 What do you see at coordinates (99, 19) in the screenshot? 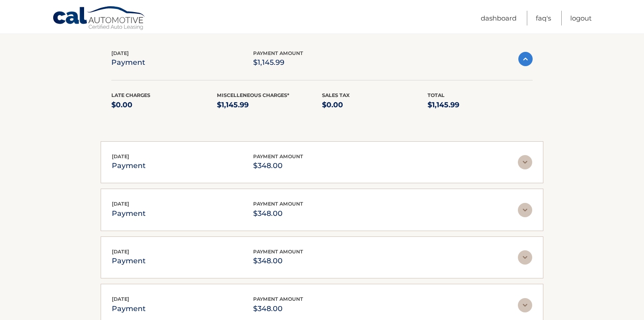
I see `a: Cal Automotive` at bounding box center [99, 19].